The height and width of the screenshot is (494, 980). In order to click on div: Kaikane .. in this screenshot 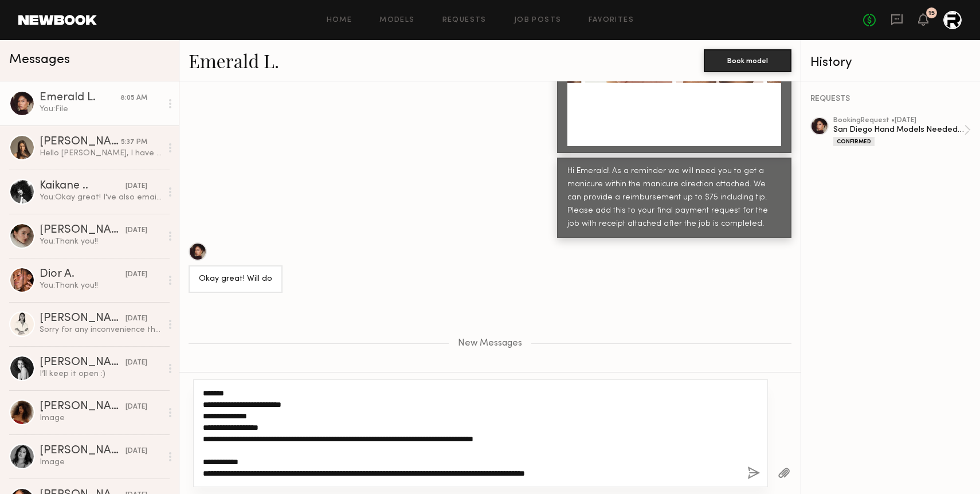, I will do `click(82, 186)`.